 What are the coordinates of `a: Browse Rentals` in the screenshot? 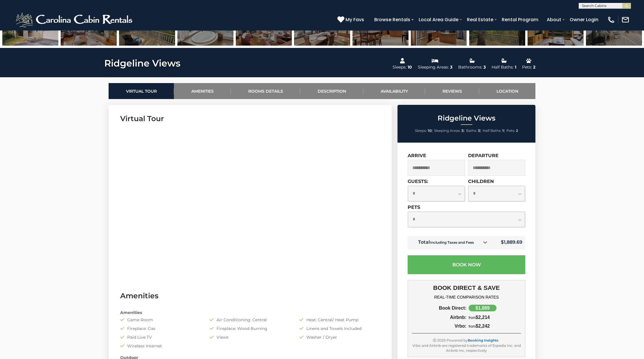 It's located at (392, 19).